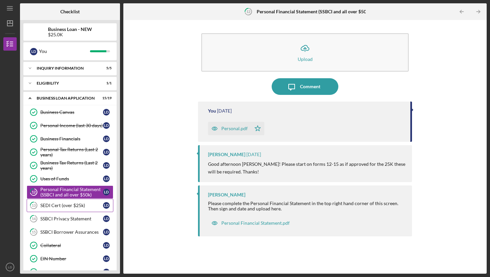 The width and height of the screenshot is (490, 277). What do you see at coordinates (224, 111) in the screenshot?
I see `time: 2025-08-12 15:52` at bounding box center [224, 111].